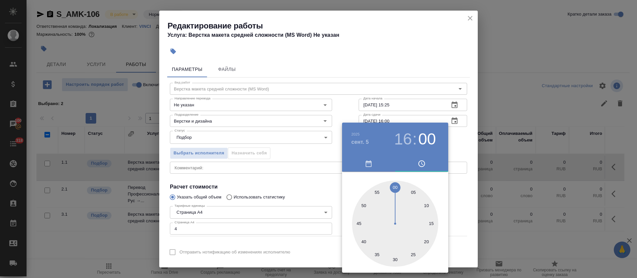  Describe the element at coordinates (360, 142) in the screenshot. I see `h4: сент. 5` at that location.